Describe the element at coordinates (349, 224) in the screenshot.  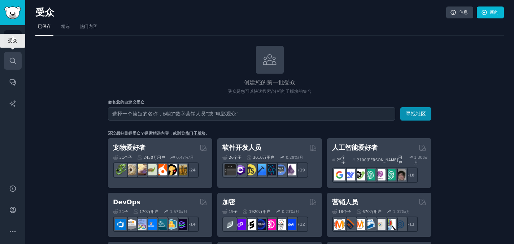
I see `img: 大搜索引擎优化` at that location.